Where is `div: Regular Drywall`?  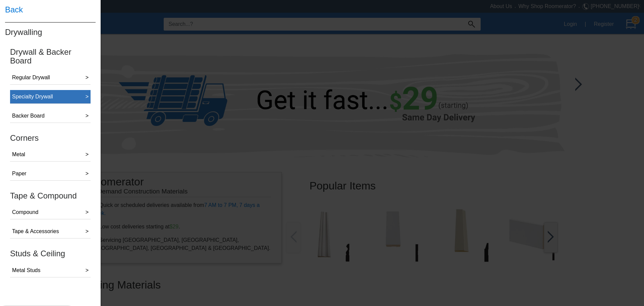 div: Regular Drywall is located at coordinates (31, 78).